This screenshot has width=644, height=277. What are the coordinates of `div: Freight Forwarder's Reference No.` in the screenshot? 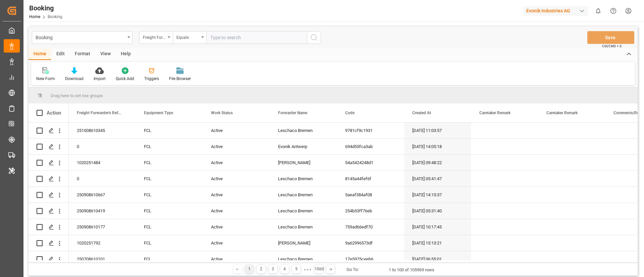 It's located at (154, 37).